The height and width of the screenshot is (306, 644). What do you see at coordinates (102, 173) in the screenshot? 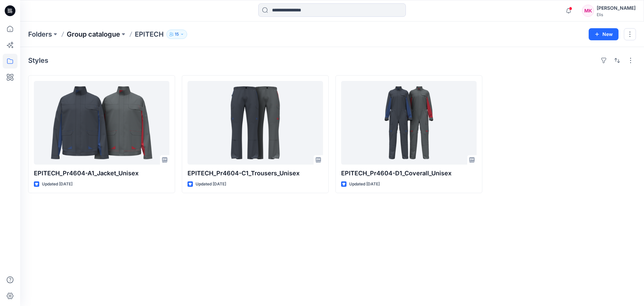
I see `p: EPITECH_Pr4604-A1_Jacket_Unisex` at bounding box center [102, 173].